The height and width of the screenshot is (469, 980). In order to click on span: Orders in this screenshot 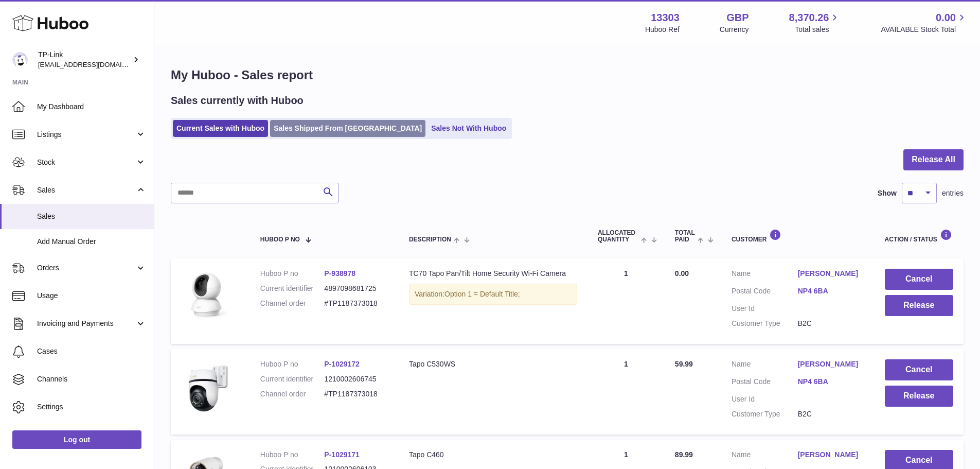, I will do `click(86, 268)`.